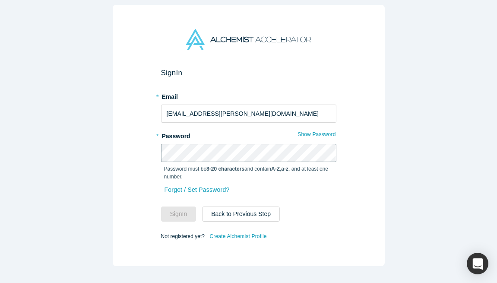 This screenshot has width=497, height=283. I want to click on a: Create Alchemist Profile, so click(238, 236).